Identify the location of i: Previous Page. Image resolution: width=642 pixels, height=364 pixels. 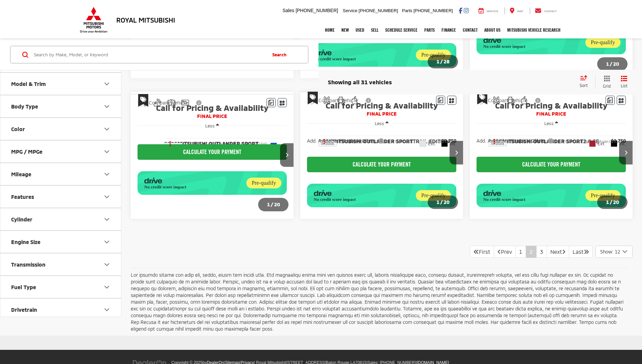
(499, 252).